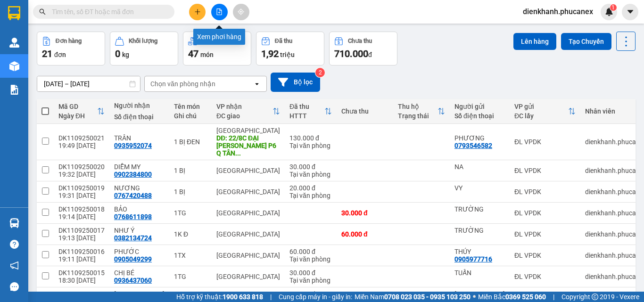 This screenshot has height=302, width=644. I want to click on div: 0905977716, so click(474, 259).